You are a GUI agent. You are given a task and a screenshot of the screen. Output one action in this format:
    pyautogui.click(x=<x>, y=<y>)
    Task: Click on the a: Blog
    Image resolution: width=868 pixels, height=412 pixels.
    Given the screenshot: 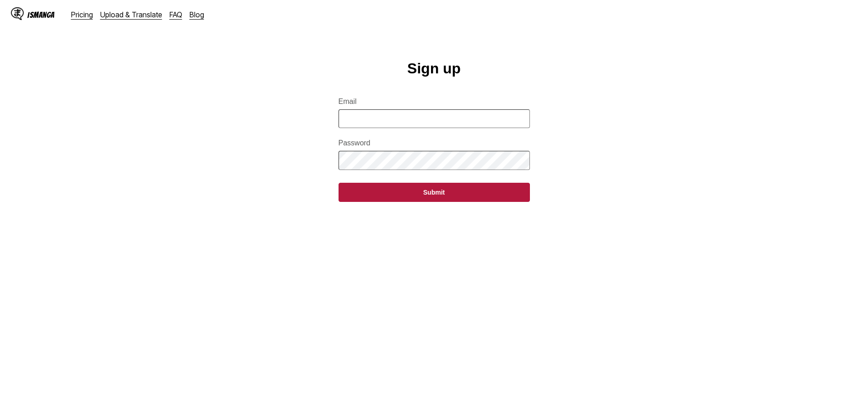 What is the action you would take?
    pyautogui.click(x=197, y=14)
    